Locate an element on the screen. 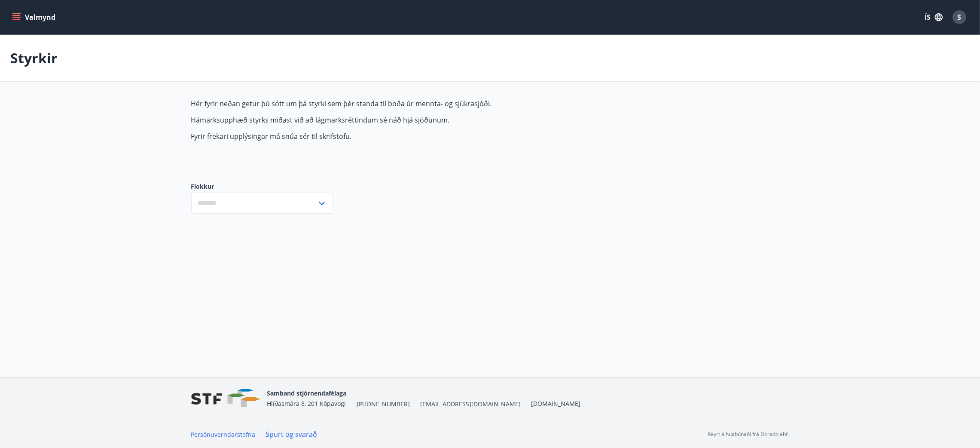 The width and height of the screenshot is (980, 448). p: Styrkir is located at coordinates (34, 58).